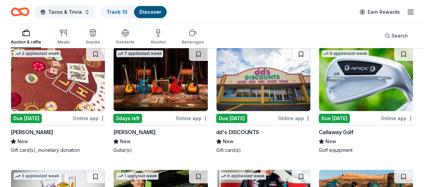 This screenshot has height=187, width=424. I want to click on a: Earn Rewards, so click(380, 12).